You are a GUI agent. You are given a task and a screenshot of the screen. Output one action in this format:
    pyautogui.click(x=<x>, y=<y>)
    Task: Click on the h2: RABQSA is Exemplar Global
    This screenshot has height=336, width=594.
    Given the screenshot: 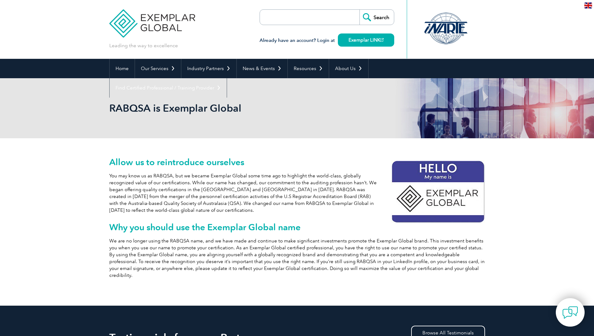 What is the action you would take?
    pyautogui.click(x=241, y=108)
    